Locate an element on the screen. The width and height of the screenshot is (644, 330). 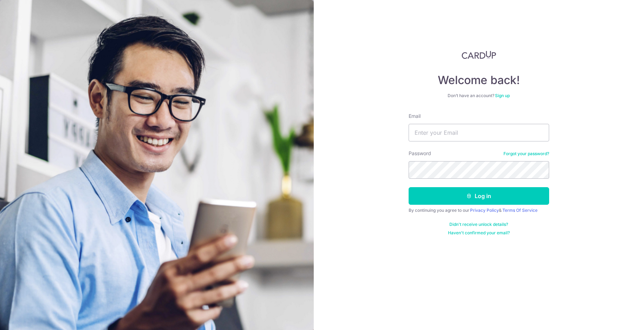
label: Password is located at coordinates (420, 153).